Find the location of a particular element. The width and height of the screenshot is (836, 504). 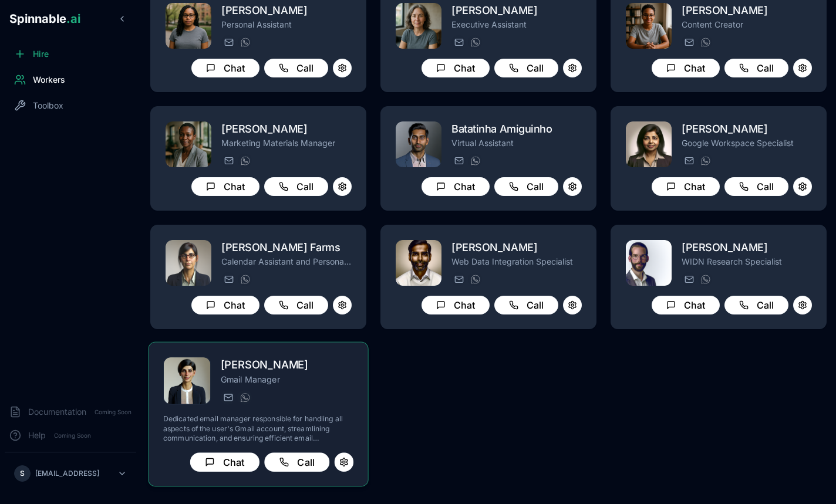

p: Calendar Assistant and Personal Development Coach is located at coordinates (286, 262).